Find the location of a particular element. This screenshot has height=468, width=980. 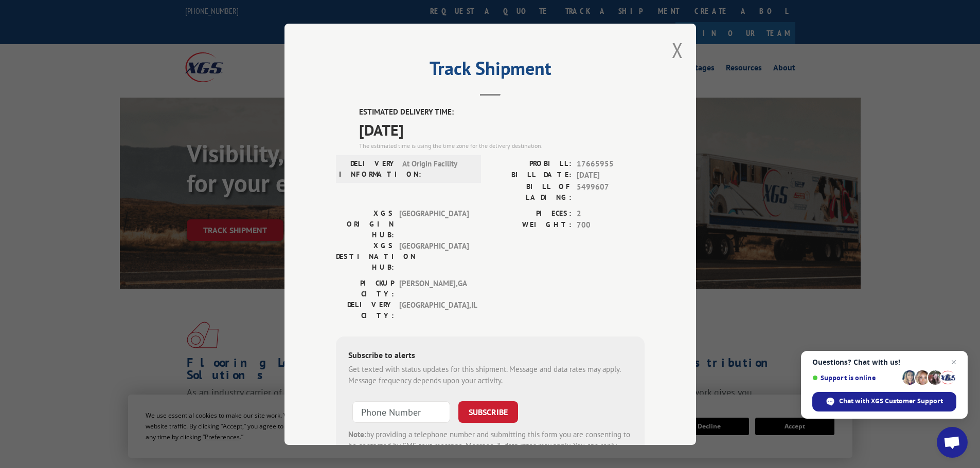

div: Subscribe to alerts is located at coordinates (490, 355).